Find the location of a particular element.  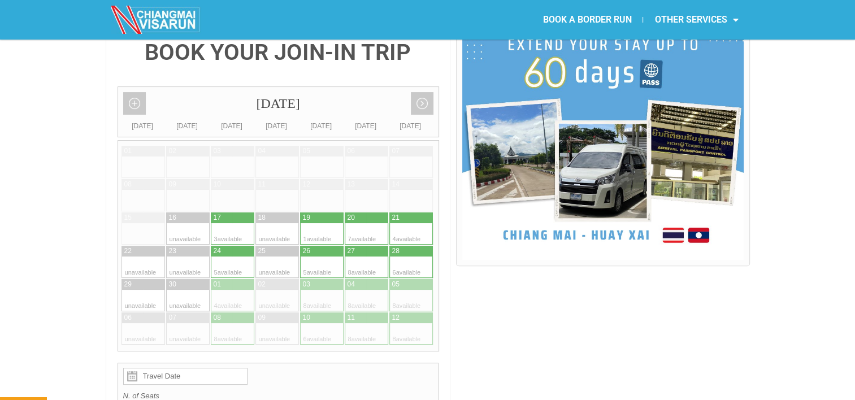

nav: Menu is located at coordinates (588, 20).